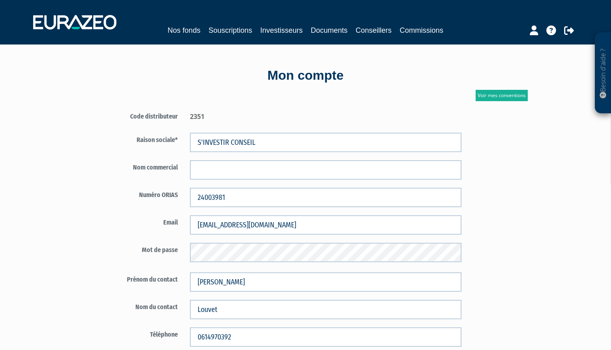 The height and width of the screenshot is (350, 611). I want to click on a: Investisseurs, so click(281, 30).